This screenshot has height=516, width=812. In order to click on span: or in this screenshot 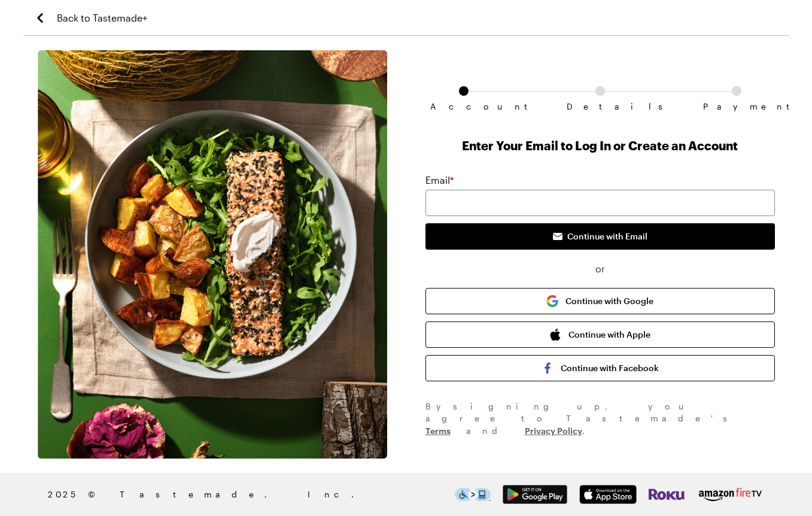, I will do `click(600, 269)`.